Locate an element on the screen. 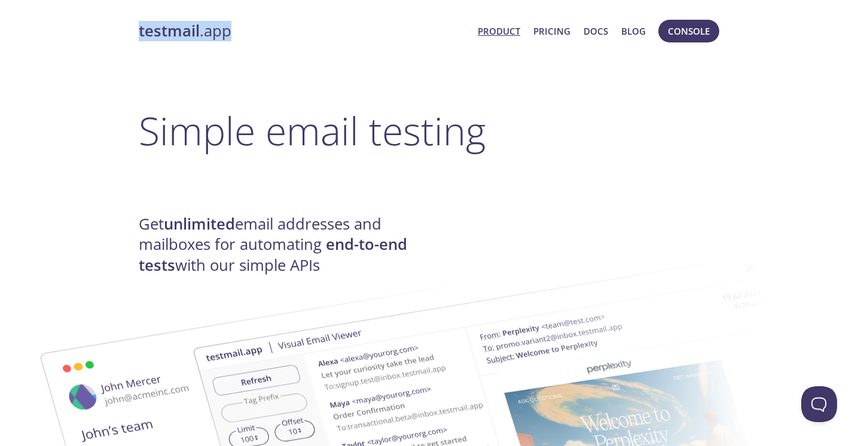 This screenshot has height=446, width=861. a: Product is located at coordinates (499, 31).